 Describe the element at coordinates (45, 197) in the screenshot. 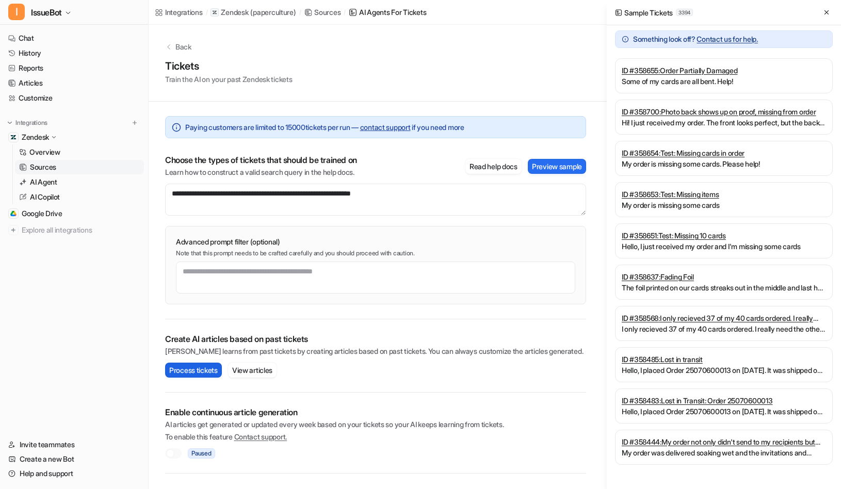

I see `p: AI Copilot` at that location.